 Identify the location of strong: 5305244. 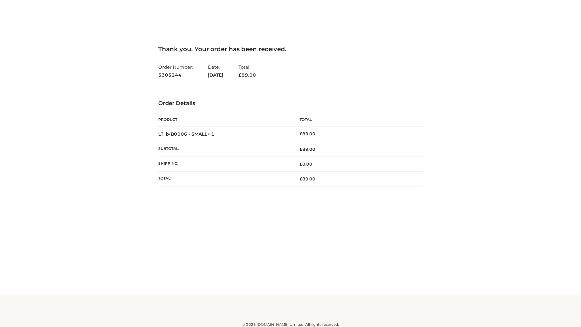
(176, 75).